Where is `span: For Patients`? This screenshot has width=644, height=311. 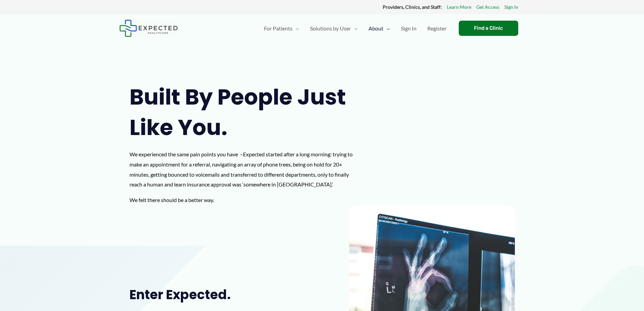
span: For Patients is located at coordinates (278, 28).